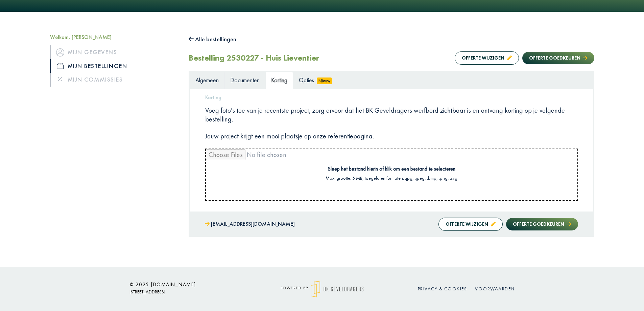 The image size is (644, 311). Describe the element at coordinates (392, 136) in the screenshot. I see `p: Jouw project krijgt een mooi plaatsje op onze referentiepagina.` at that location.